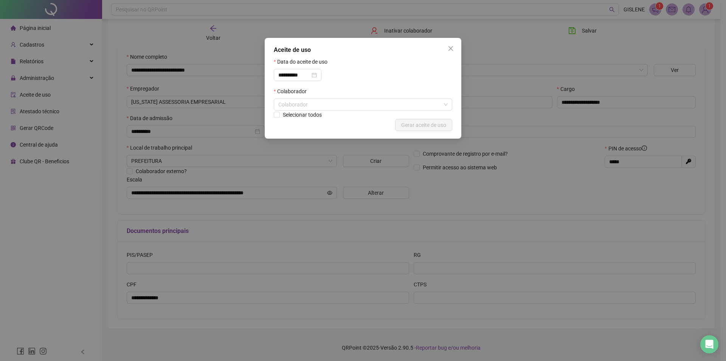 The height and width of the screenshot is (361, 726). Describe the element at coordinates (451, 48) in the screenshot. I see `button: Close` at that location.